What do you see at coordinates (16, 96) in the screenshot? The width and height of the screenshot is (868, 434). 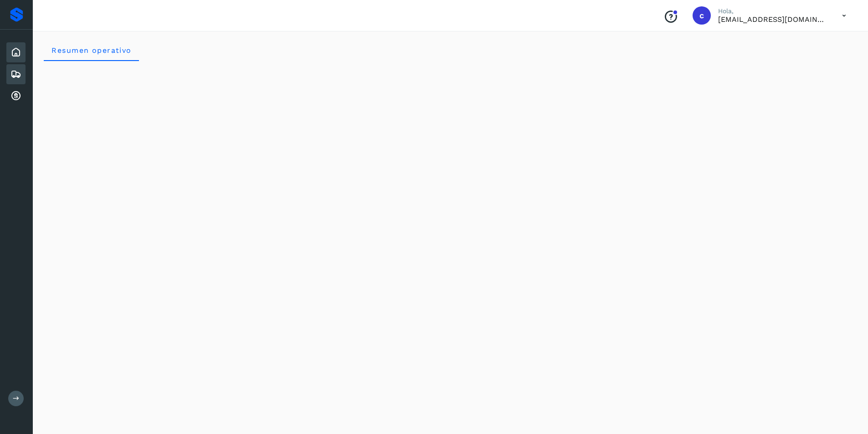 I see `div: Cuentas por cobrar` at bounding box center [16, 96].